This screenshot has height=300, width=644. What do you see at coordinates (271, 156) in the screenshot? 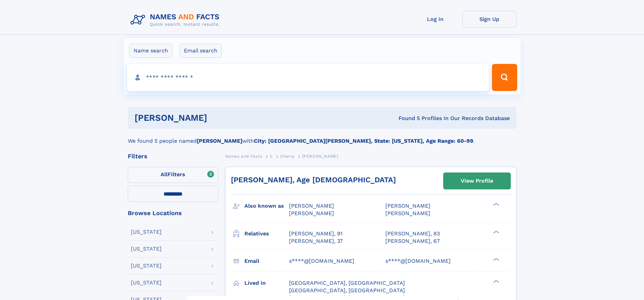
I see `a: C` at bounding box center [271, 156].